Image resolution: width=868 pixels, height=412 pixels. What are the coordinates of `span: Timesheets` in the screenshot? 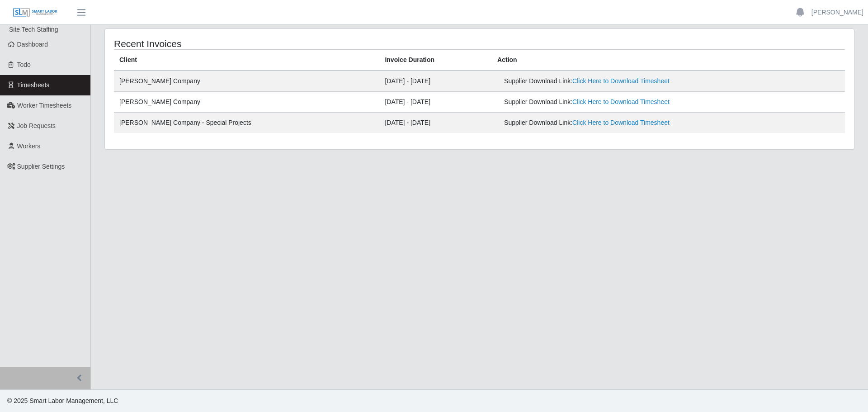 It's located at (33, 85).